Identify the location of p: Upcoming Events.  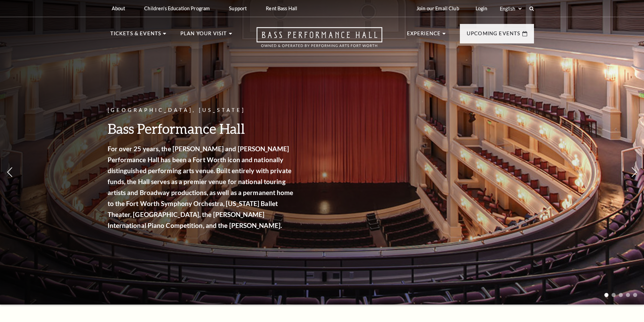
(494, 36).